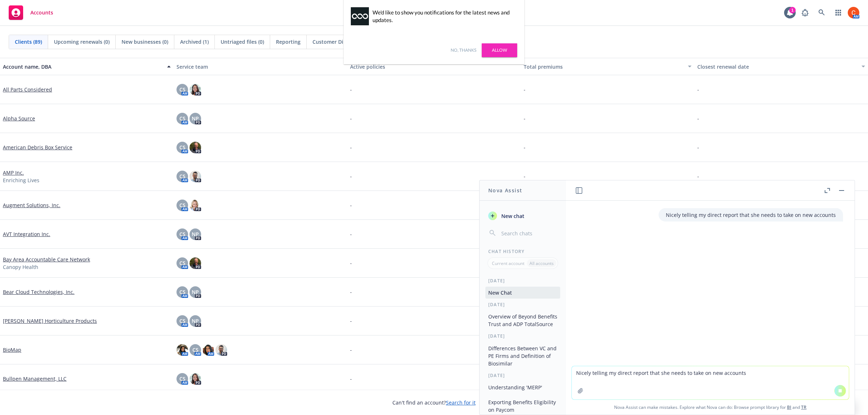 The image size is (868, 415). What do you see at coordinates (260, 67) in the screenshot?
I see `button: Service team` at bounding box center [260, 67].